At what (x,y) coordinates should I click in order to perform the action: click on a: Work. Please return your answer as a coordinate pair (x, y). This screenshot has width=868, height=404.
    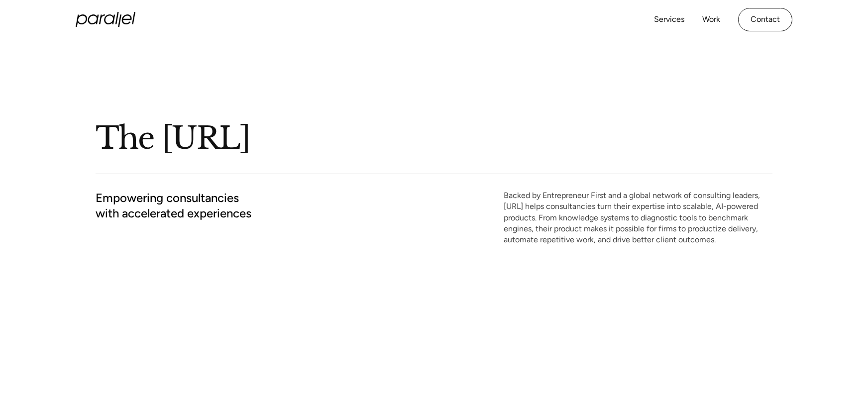
    Looking at the image, I should click on (712, 20).